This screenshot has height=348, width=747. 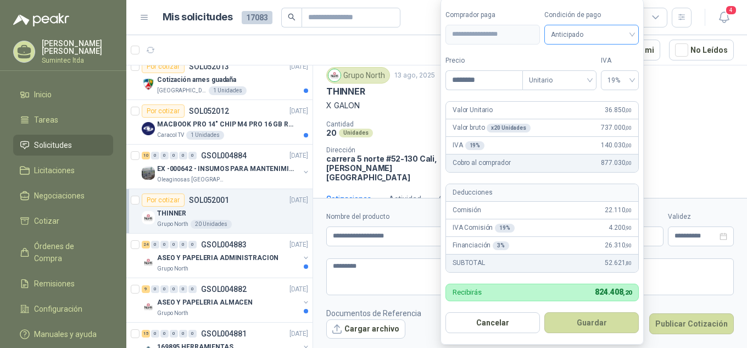 What do you see at coordinates (63, 94) in the screenshot?
I see `a: Inicio` at bounding box center [63, 94].